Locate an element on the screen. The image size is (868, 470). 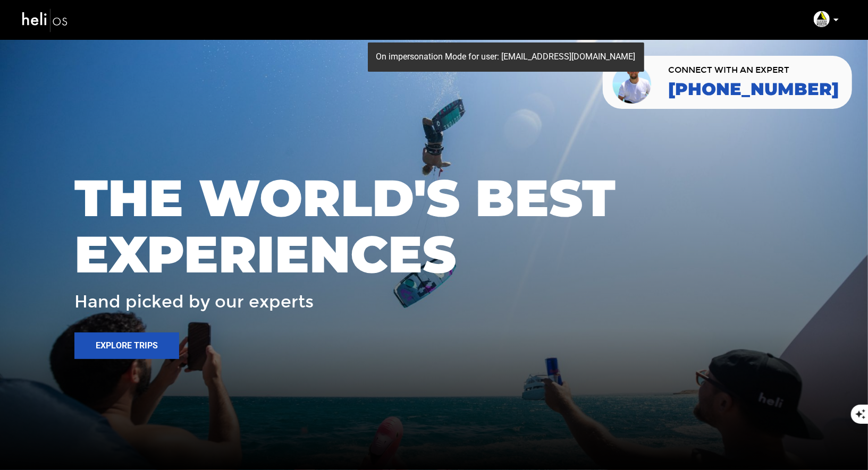
span: CONNECT WITH AN EXPERT is located at coordinates (753, 70).